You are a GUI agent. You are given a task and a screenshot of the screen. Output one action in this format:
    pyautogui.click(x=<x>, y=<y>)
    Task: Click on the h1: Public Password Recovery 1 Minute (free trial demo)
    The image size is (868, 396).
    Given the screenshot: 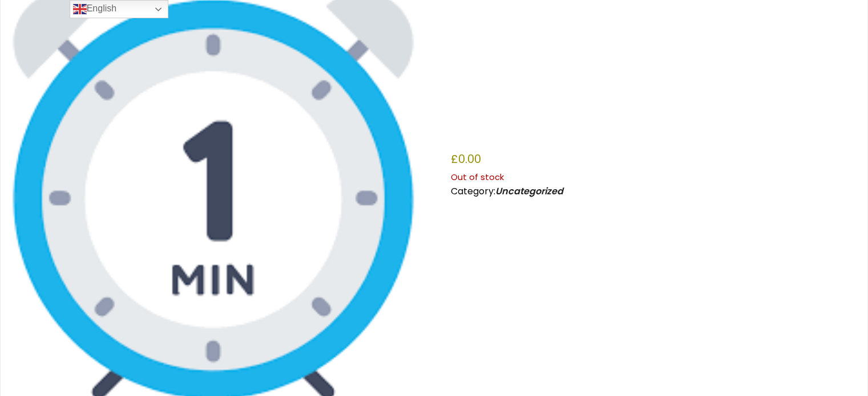 What is the action you would take?
    pyautogui.click(x=655, y=77)
    